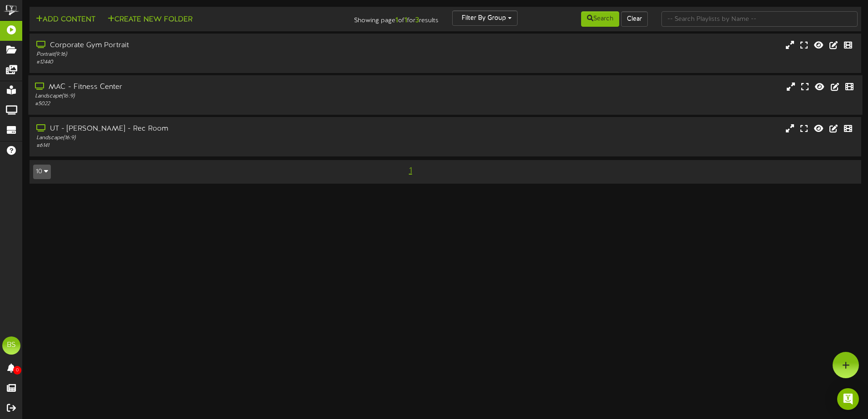 This screenshot has height=419, width=868. What do you see at coordinates (417, 21) in the screenshot?
I see `strong: 3` at bounding box center [417, 21].